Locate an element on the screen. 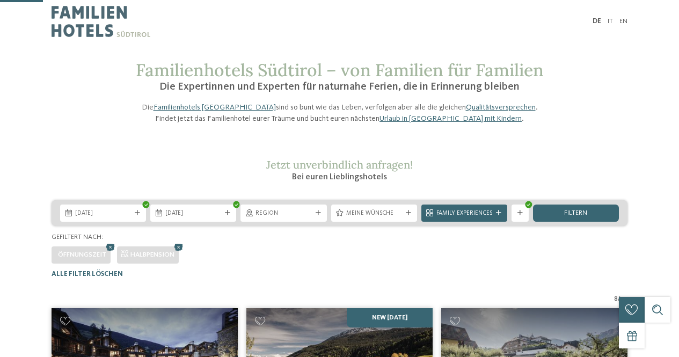  span: Öffnungszeit is located at coordinates (82, 254).